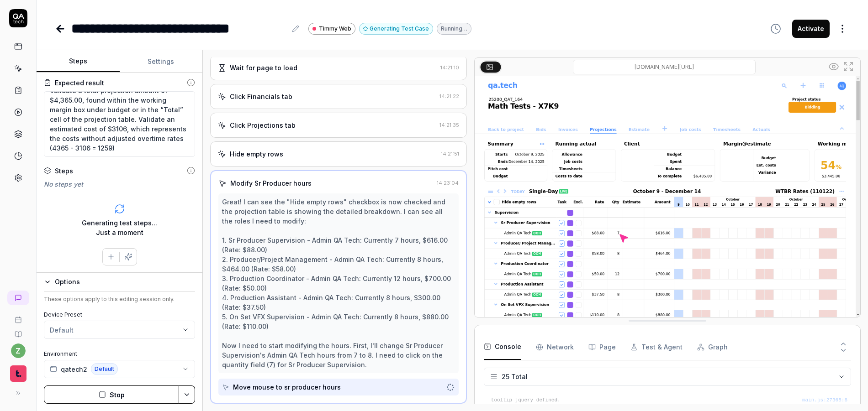 The image size is (868, 411). Describe the element at coordinates (335, 29) in the screenshot. I see `span: Timmy Web` at that location.